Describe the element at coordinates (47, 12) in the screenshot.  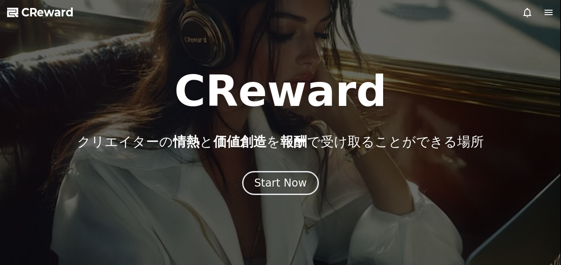
I see `span: CReward` at that location.